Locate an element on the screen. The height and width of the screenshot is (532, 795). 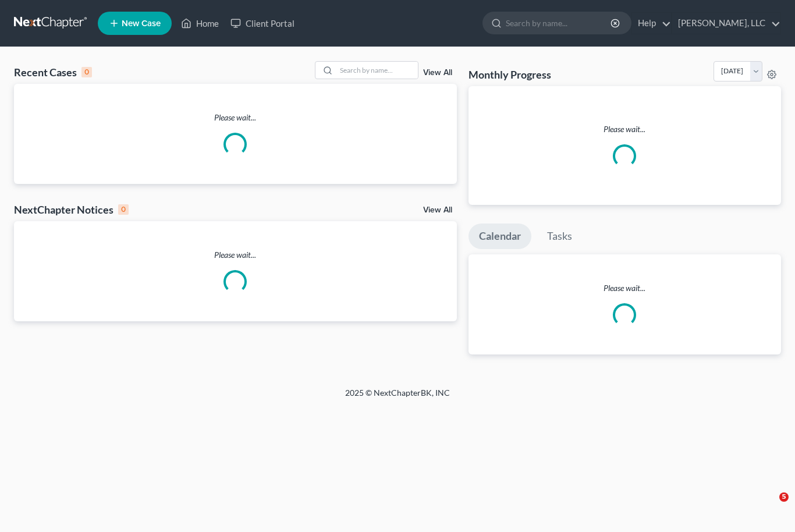
h3: Monthly Progress is located at coordinates (510, 75).